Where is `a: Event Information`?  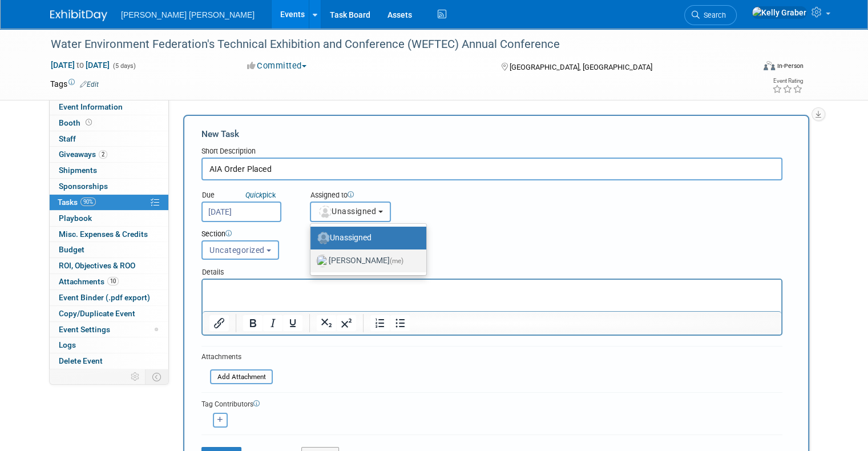 a: Event Information is located at coordinates (109, 106).